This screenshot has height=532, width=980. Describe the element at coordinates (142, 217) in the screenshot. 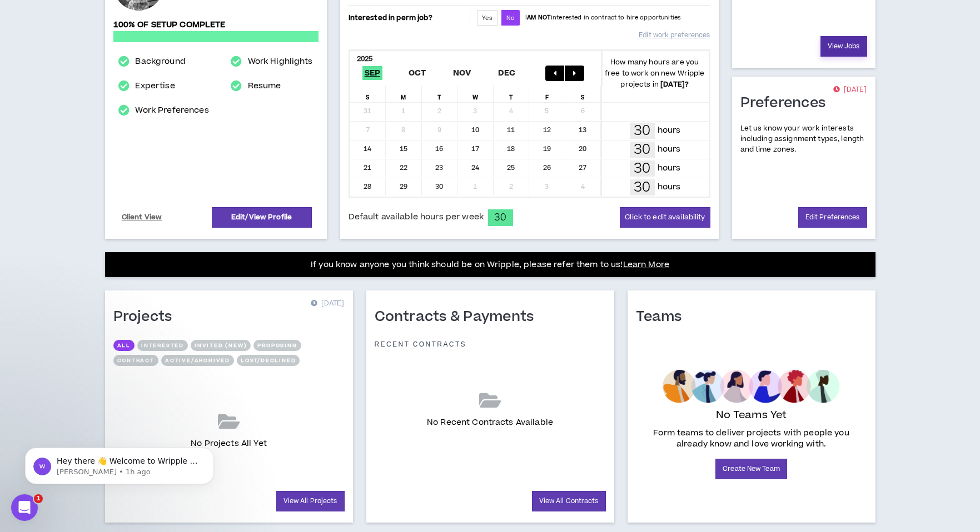

I see `a: Client View` at that location.